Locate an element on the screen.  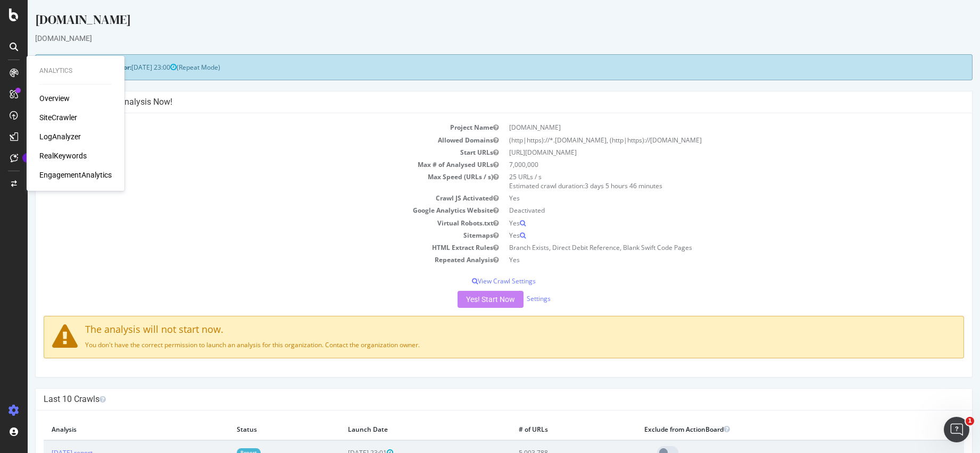
a: LogAnalyzer is located at coordinates (60, 137).